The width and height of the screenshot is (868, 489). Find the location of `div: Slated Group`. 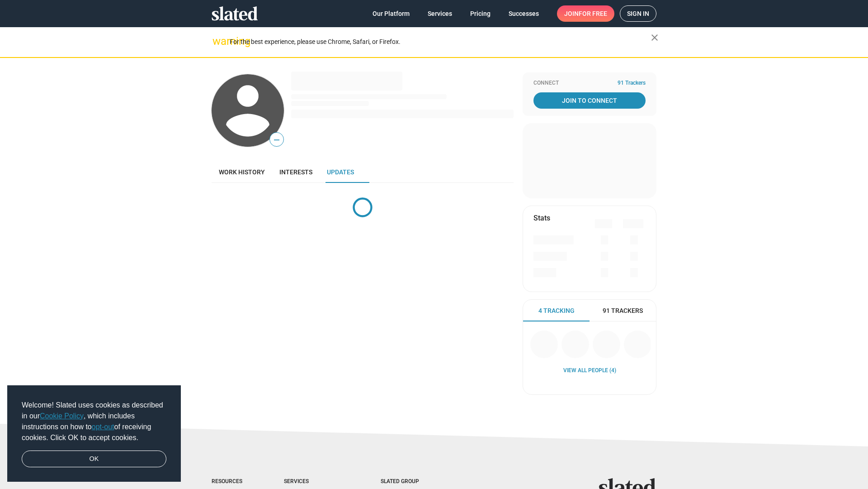

div: Slated Group is located at coordinates (412, 482).